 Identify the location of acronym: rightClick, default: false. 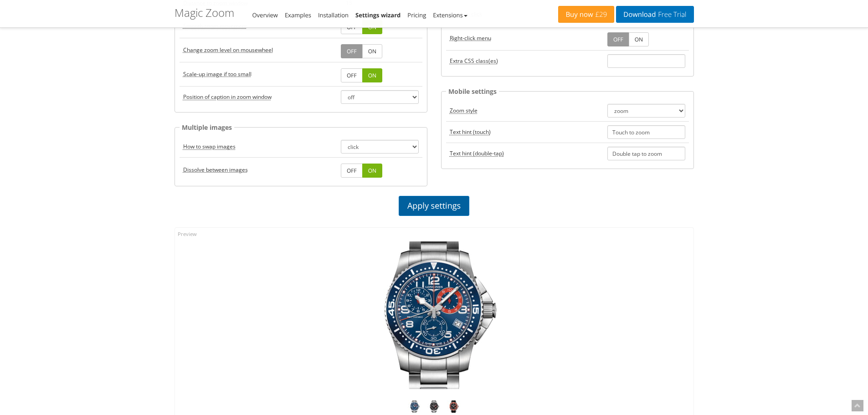
(470, 38).